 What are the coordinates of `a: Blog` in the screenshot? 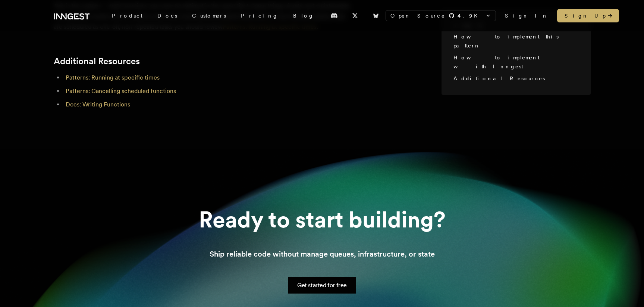 It's located at (304, 16).